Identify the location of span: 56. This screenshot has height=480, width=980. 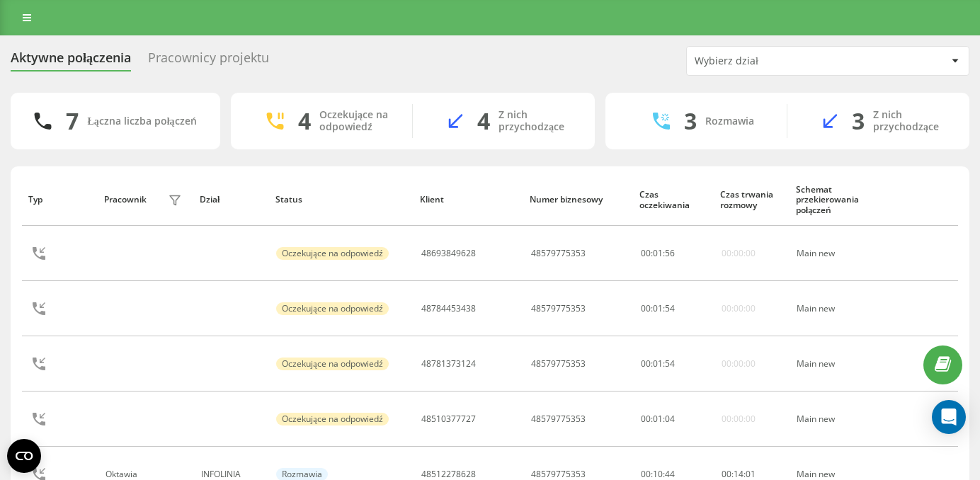
(670, 253).